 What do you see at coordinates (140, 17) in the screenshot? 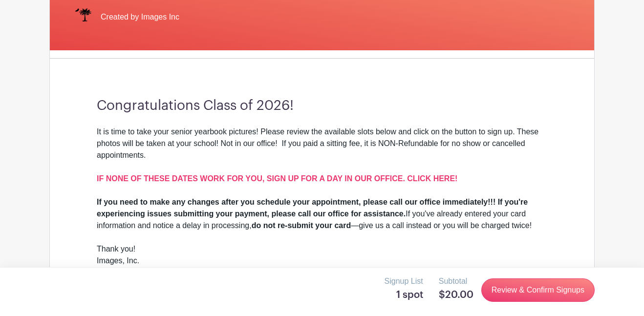
I see `span: Created by Images Inc` at bounding box center [140, 17].